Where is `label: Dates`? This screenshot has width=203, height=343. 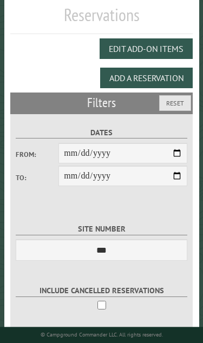
label: Dates is located at coordinates (101, 133).